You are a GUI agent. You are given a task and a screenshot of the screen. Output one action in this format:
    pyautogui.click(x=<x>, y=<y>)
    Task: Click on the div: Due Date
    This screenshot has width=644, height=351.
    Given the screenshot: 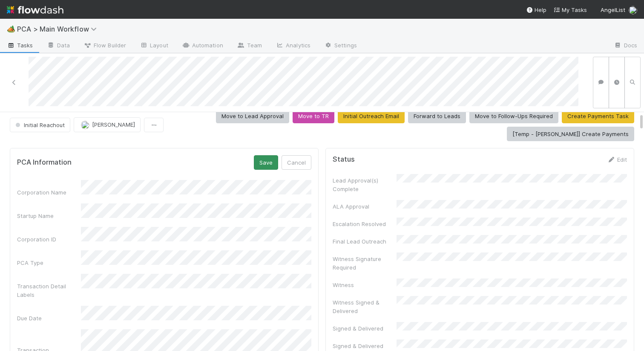 What is the action you would take?
    pyautogui.click(x=49, y=318)
    